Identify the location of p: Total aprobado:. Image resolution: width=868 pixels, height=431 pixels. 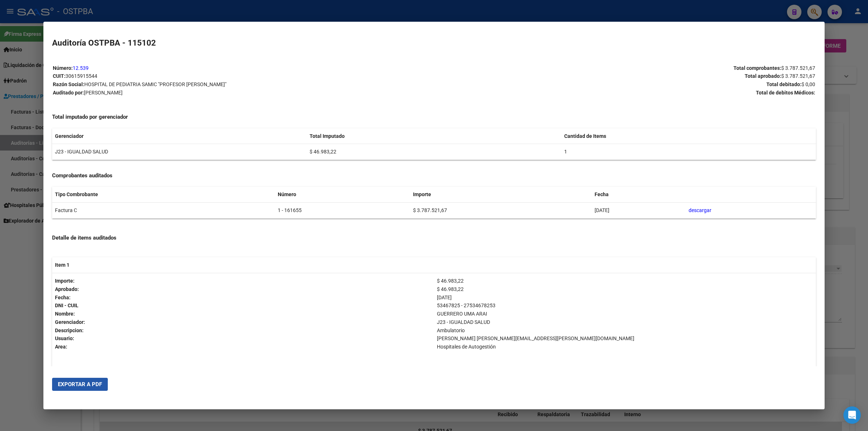
(625, 76).